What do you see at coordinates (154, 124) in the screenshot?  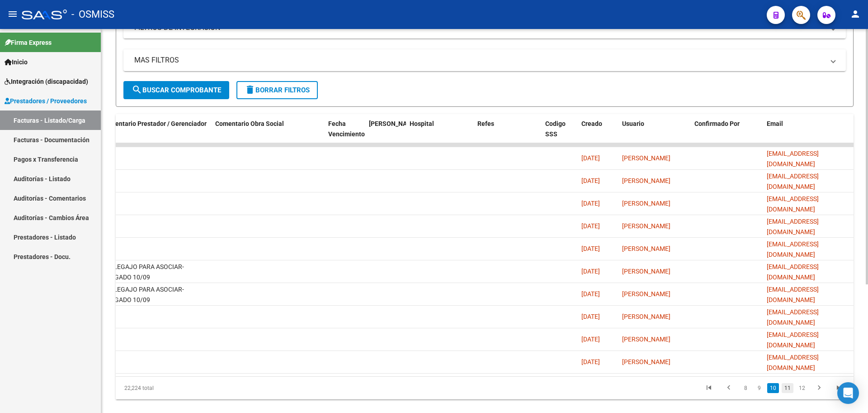 I see `span: Comentario Prestador / Gerenciador` at bounding box center [154, 124].